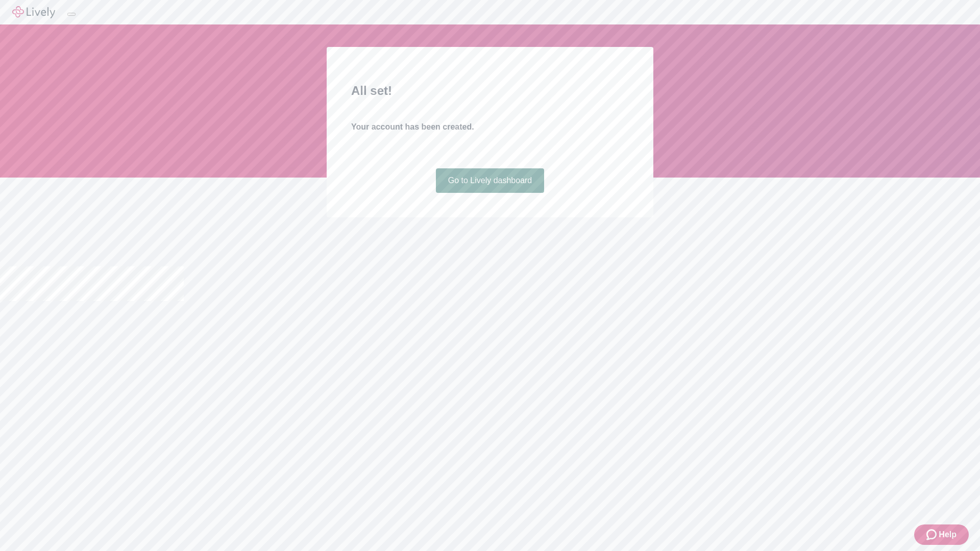  Describe the element at coordinates (942, 535) in the screenshot. I see `button: Zendesk support iconHelp` at that location.